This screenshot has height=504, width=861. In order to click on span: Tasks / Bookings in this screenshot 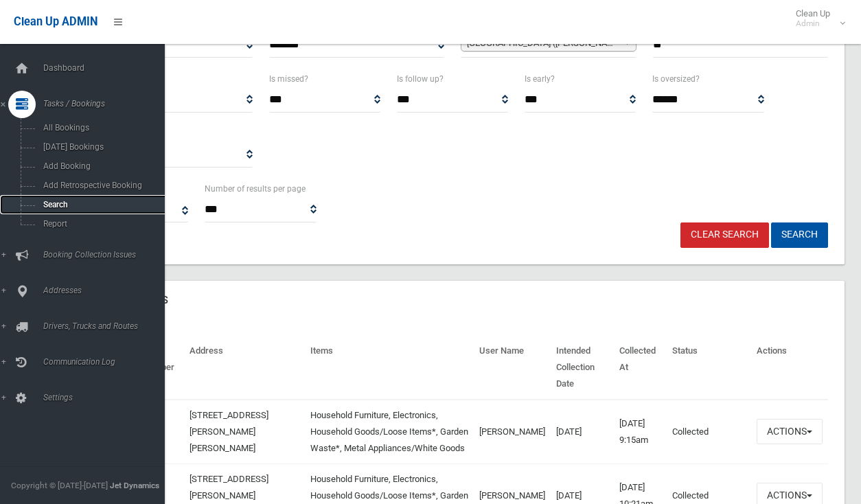, I will do `click(107, 104)`.